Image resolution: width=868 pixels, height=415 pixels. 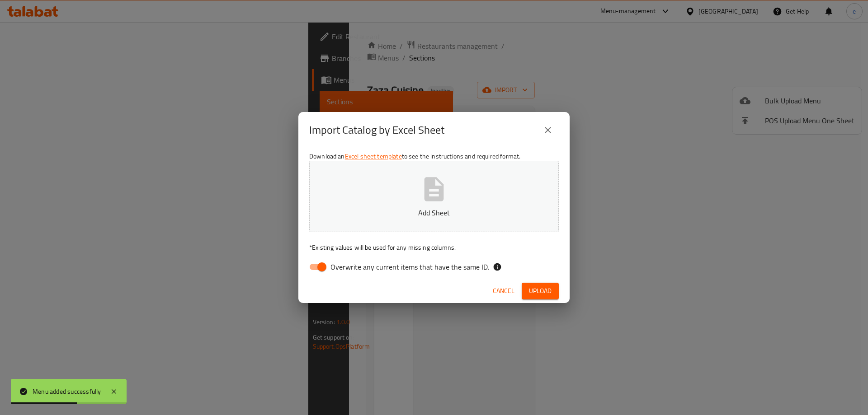 I want to click on span: Cancel, so click(x=504, y=291).